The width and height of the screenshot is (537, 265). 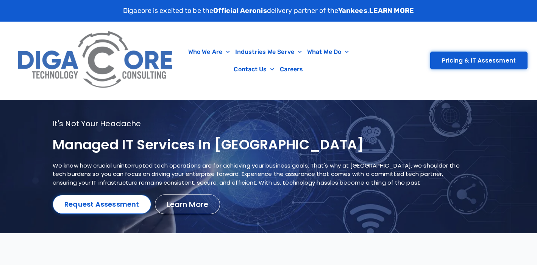 I want to click on a: Learn More, so click(x=187, y=204).